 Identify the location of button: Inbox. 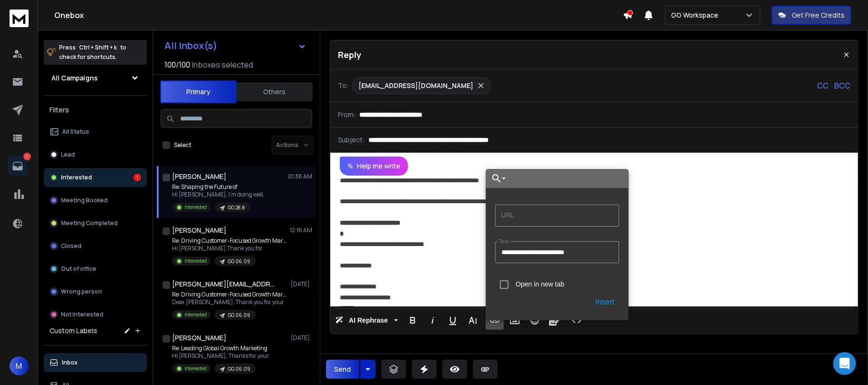
(96, 363).